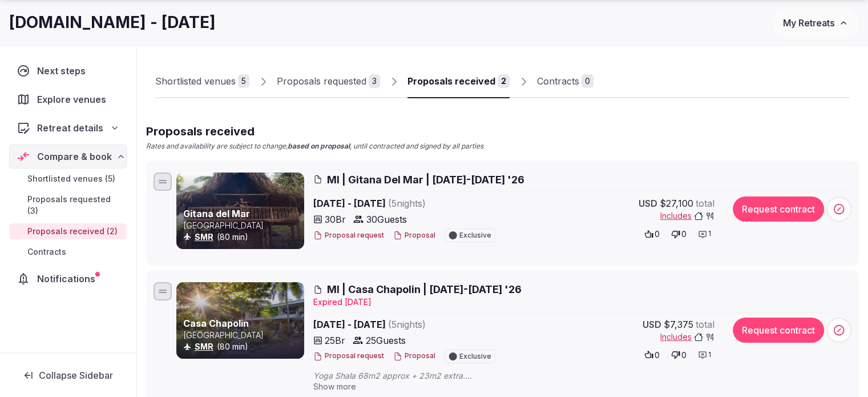  Describe the element at coordinates (335, 340) in the screenshot. I see `span: 25 Br` at that location.